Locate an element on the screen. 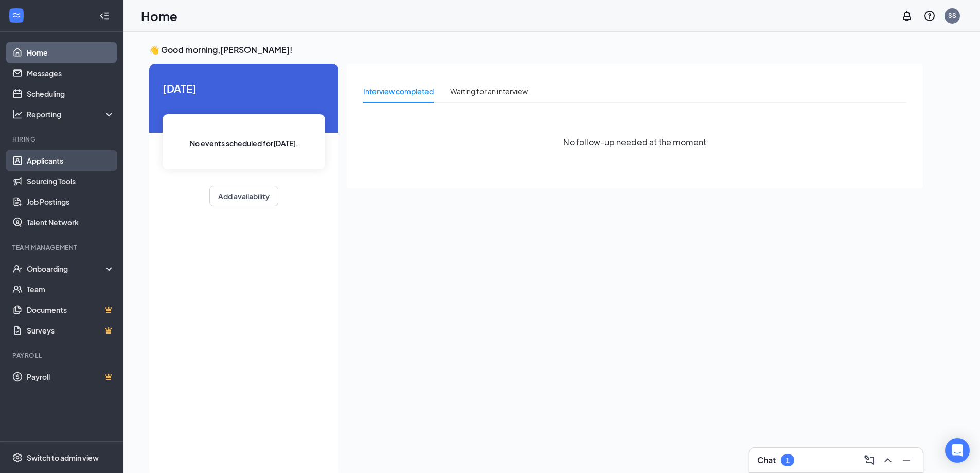 This screenshot has width=980, height=473. svg: WorkstreamLogo is located at coordinates (16, 15).